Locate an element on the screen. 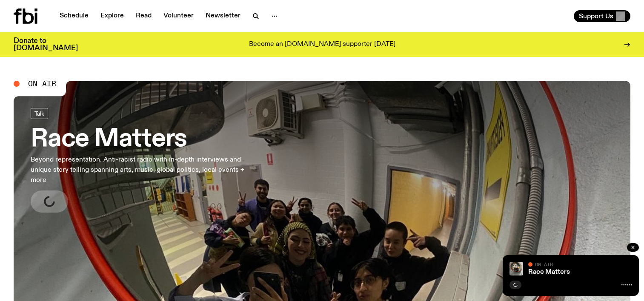 This screenshot has width=644, height=301. a: Race MattersBeyond representation. Anti-racist radio with in-depth interviews and unique story te... is located at coordinates (140, 160).